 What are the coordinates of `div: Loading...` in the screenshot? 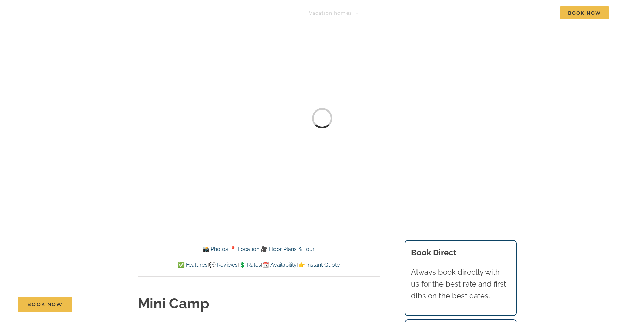 It's located at (322, 118).